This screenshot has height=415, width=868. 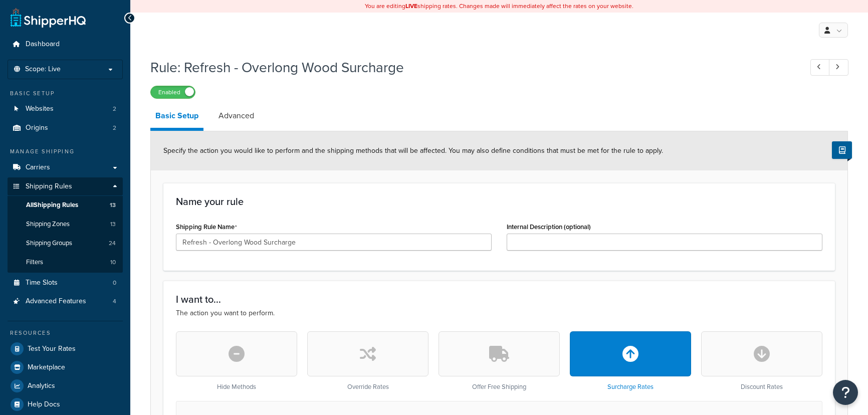 I want to click on div: Hide Methods, so click(x=236, y=361).